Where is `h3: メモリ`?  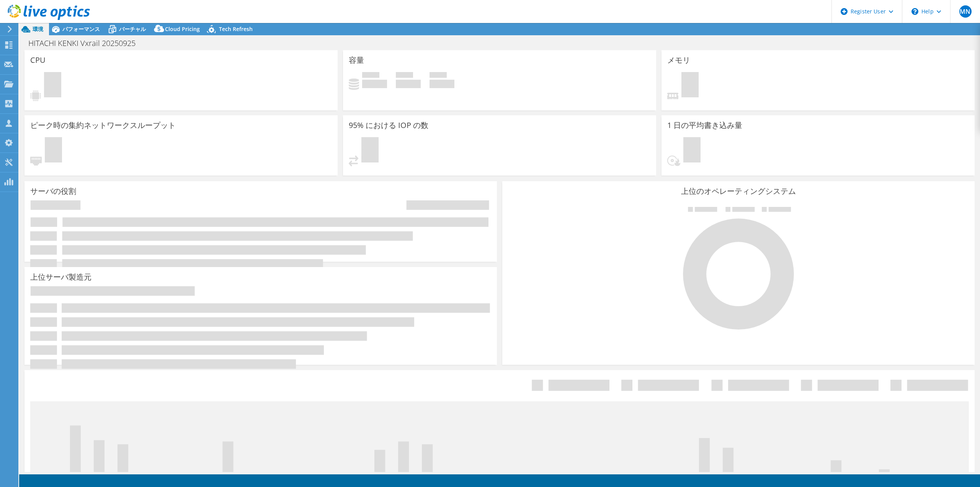 h3: メモリ is located at coordinates (679, 60).